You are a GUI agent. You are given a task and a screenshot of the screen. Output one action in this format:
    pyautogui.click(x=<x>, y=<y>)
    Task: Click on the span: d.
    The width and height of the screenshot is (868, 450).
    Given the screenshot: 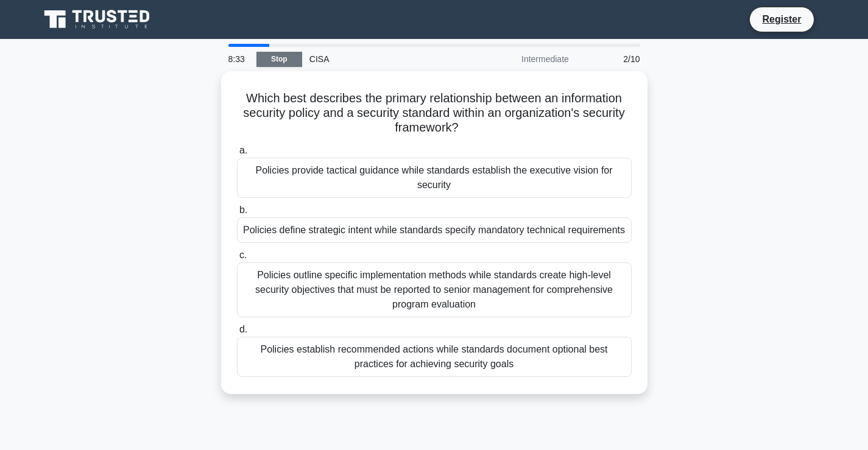 What is the action you would take?
    pyautogui.click(x=243, y=329)
    